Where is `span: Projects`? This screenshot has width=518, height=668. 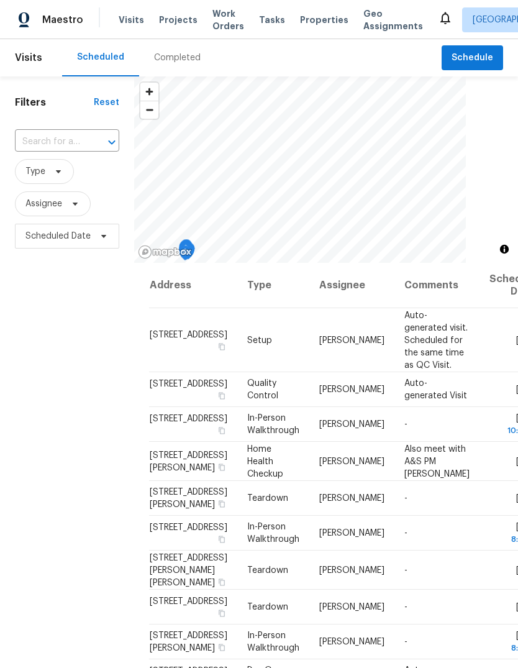 span: Projects is located at coordinates (178, 20).